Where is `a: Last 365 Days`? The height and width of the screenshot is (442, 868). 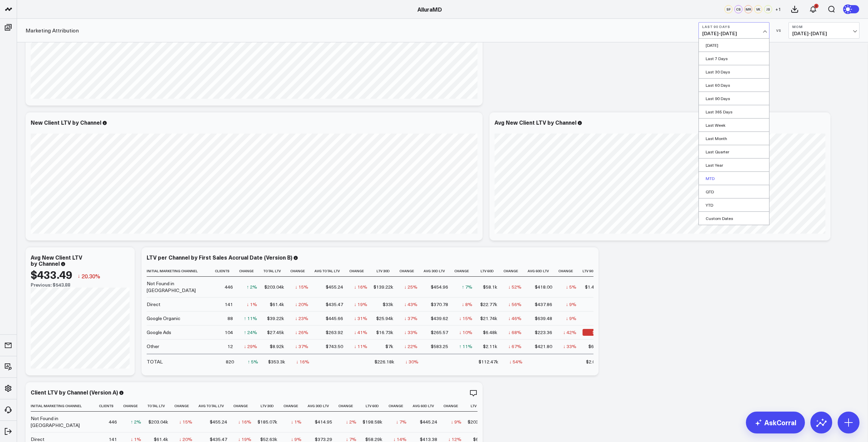
a: Last 365 Days is located at coordinates (734, 111).